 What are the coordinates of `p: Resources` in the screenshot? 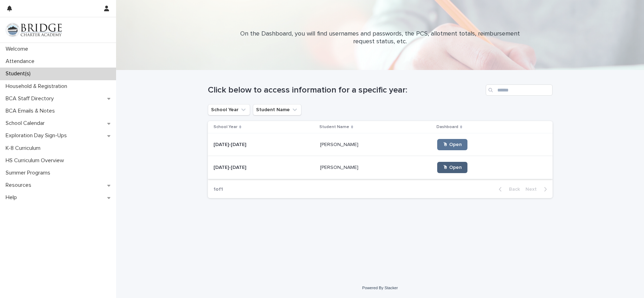 It's located at (20, 185).